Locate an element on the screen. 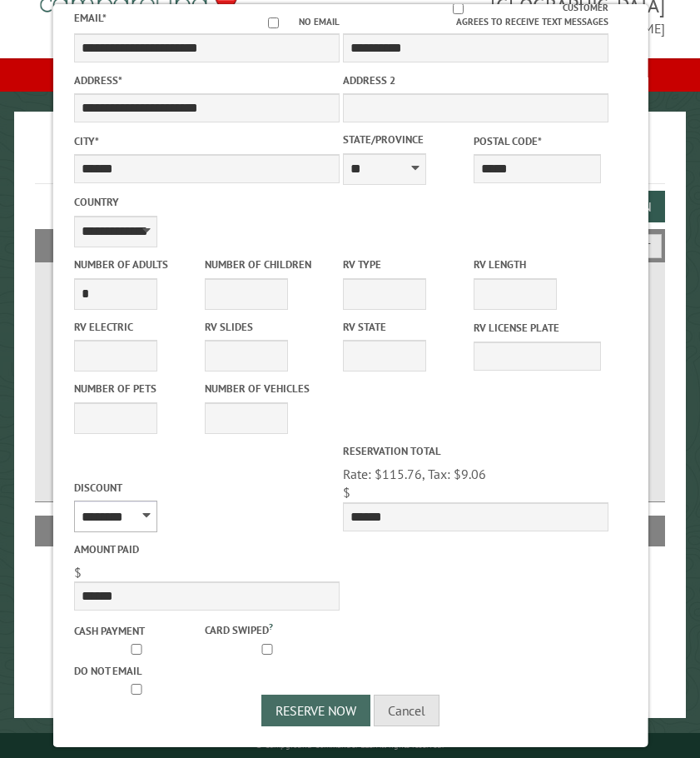  label: RV Electric is located at coordinates (137, 326).